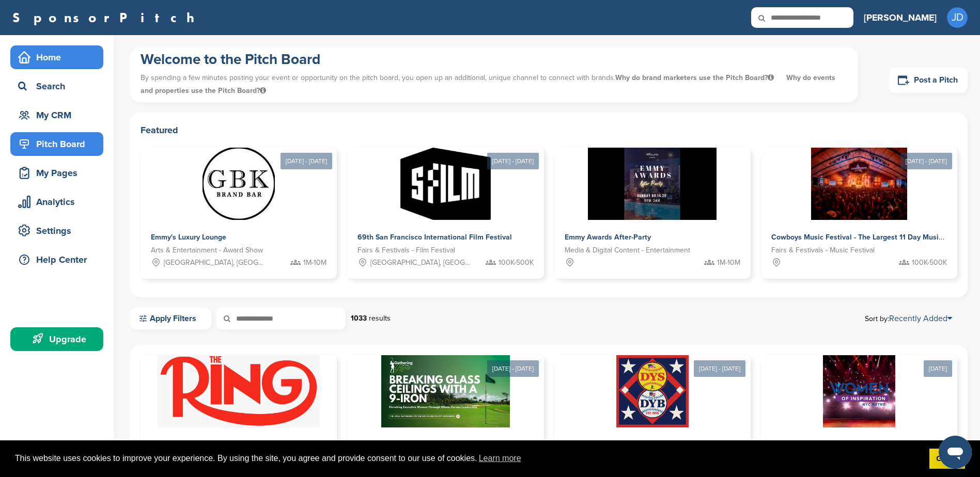 This screenshot has width=980, height=477. What do you see at coordinates (908, 319) in the screenshot?
I see `span: Sort by:` at bounding box center [908, 319].